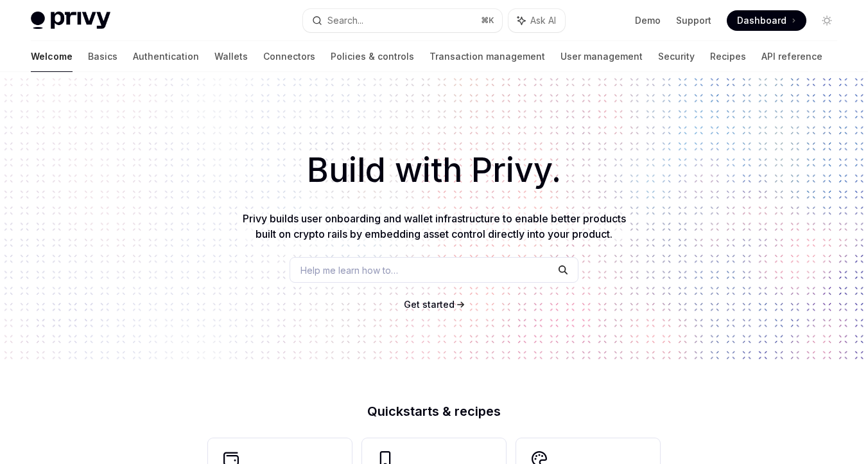 Image resolution: width=868 pixels, height=464 pixels. What do you see at coordinates (488, 20) in the screenshot?
I see `span: ⌘ K` at bounding box center [488, 20].